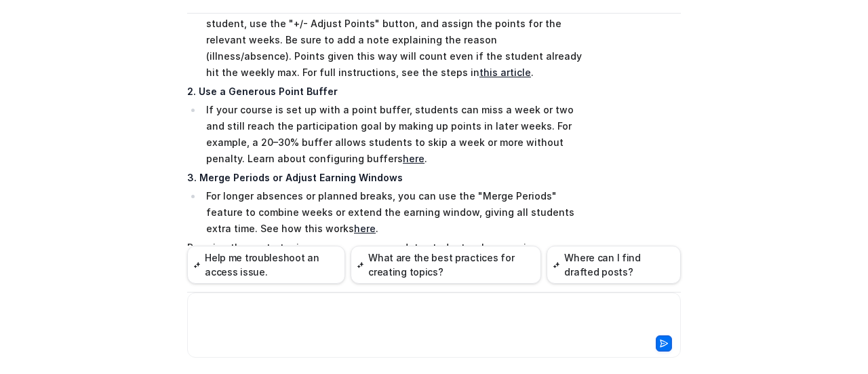 This screenshot has height=374, width=868. I want to click on li: If your course is set up with a point buffer, students can miss a week or two and still reach the..., so click(393, 135).